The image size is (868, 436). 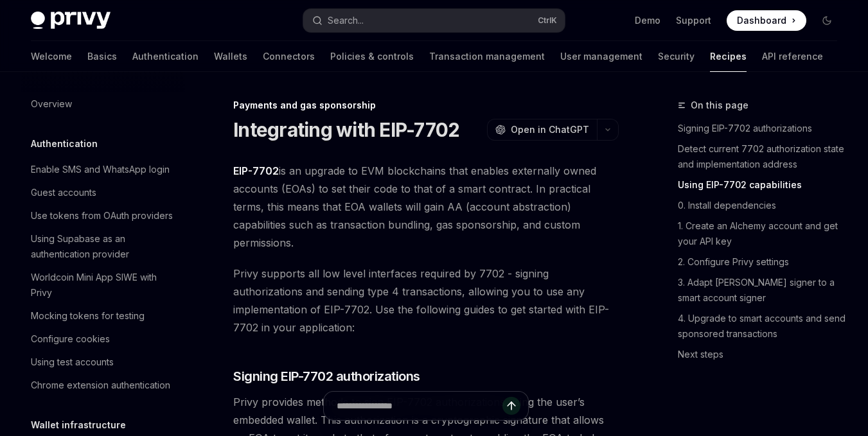 What do you see at coordinates (763, 326) in the screenshot?
I see `a: 4. Upgrade to smart accounts and send sponsored transactions` at bounding box center [763, 326].